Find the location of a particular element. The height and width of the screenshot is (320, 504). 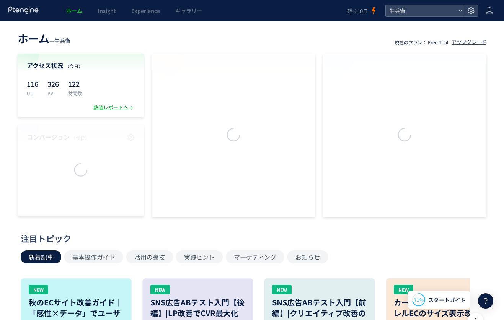

p: 326 is located at coordinates (53, 84).